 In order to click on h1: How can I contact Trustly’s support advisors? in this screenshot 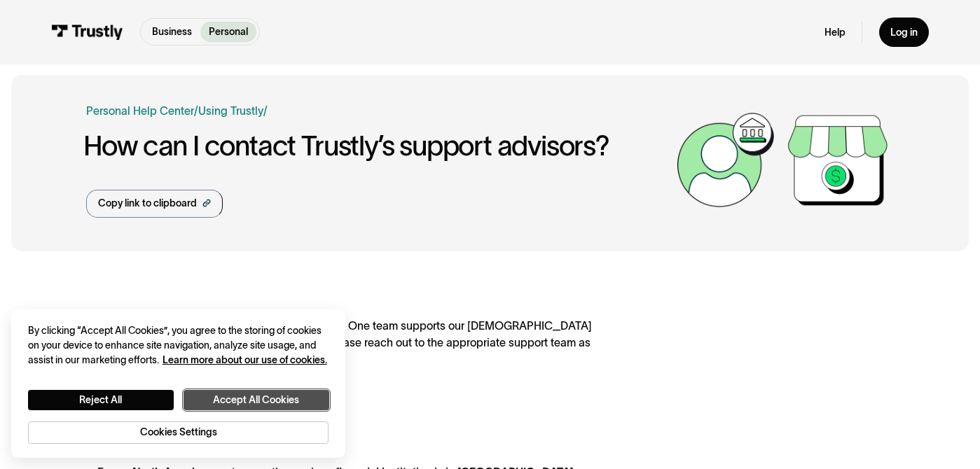, I will do `click(377, 146)`.